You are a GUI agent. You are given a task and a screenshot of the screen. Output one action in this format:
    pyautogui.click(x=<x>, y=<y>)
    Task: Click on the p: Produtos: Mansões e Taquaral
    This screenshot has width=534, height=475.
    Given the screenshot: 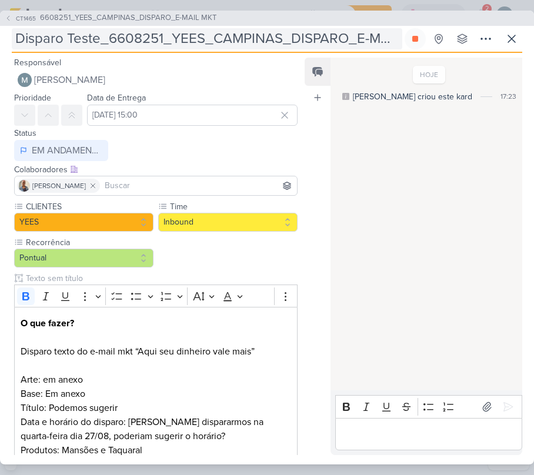 What is the action you would take?
    pyautogui.click(x=156, y=450)
    